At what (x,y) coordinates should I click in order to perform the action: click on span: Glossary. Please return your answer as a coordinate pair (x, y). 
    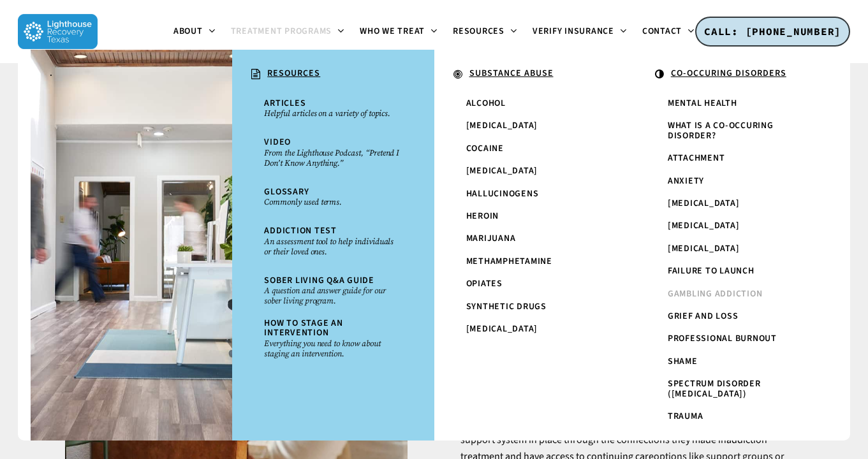
    Looking at the image, I should click on (286, 192).